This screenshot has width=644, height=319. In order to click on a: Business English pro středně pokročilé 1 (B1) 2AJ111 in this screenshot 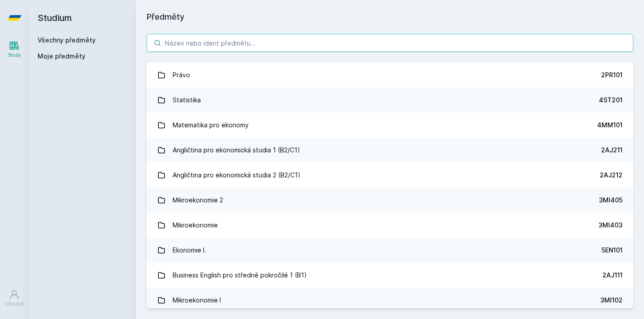, I will do `click(390, 276)`.